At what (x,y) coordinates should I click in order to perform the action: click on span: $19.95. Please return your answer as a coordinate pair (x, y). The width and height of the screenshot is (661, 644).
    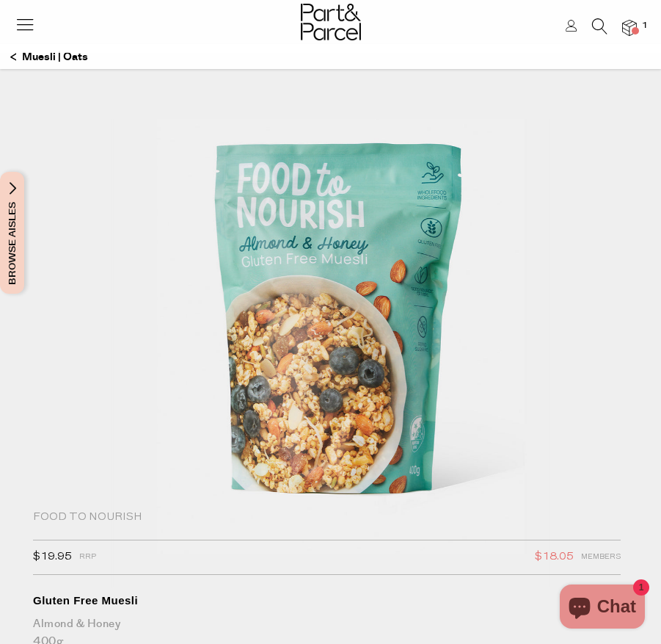
    Looking at the image, I should click on (52, 557).